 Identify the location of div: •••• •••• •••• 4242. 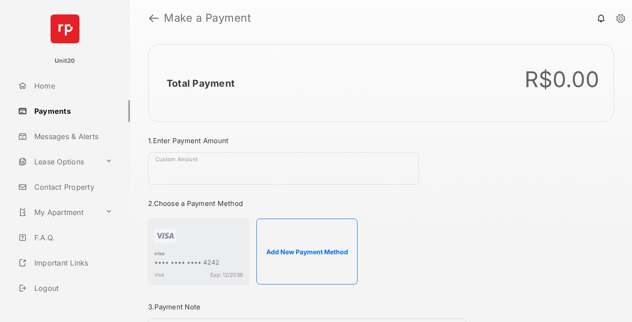
(199, 263).